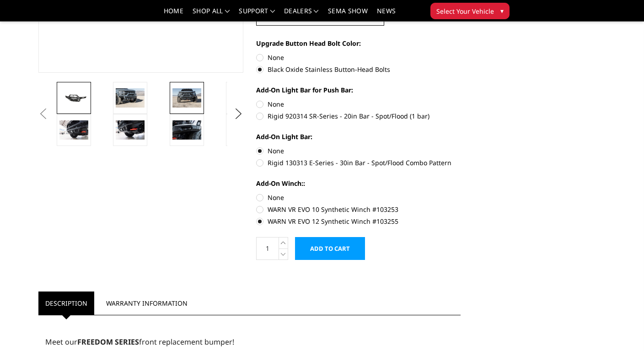  I want to click on button: Next, so click(238, 114).